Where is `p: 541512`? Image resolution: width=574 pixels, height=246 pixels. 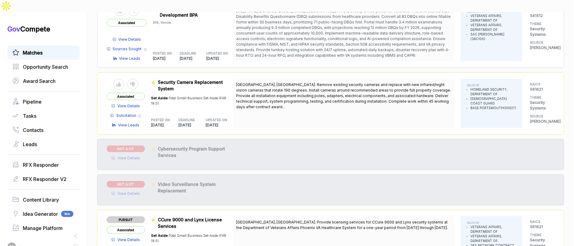
p: 541512 is located at coordinates (543, 16).